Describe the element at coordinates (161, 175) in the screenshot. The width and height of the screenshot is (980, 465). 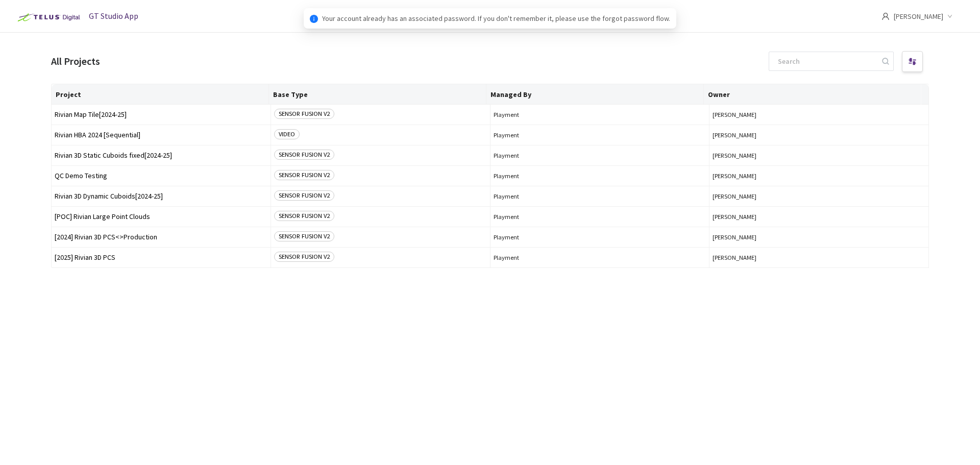
I see `span: QC Demo Testing` at that location.